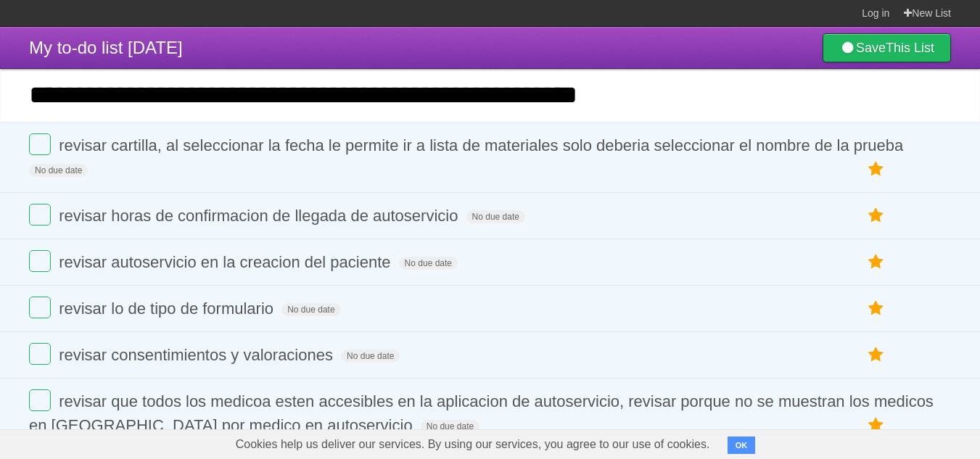 The width and height of the screenshot is (980, 459). I want to click on span: revisar que todos los medicoa esten accesibles en la aplicacion de autoservicio, revisar porque n..., so click(481, 413).